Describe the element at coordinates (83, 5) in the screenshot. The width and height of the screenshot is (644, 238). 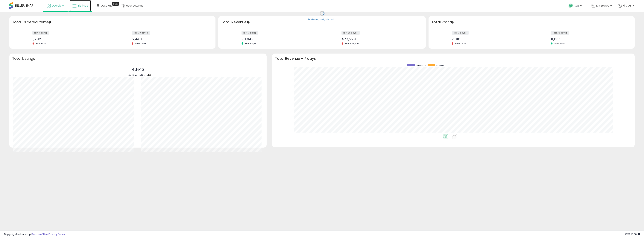
I see `span: Listings` at that location.